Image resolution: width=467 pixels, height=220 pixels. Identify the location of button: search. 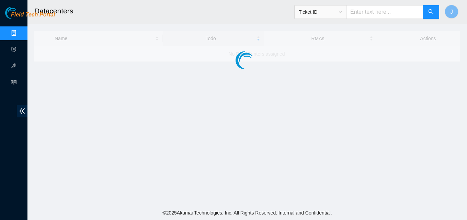
(431, 12).